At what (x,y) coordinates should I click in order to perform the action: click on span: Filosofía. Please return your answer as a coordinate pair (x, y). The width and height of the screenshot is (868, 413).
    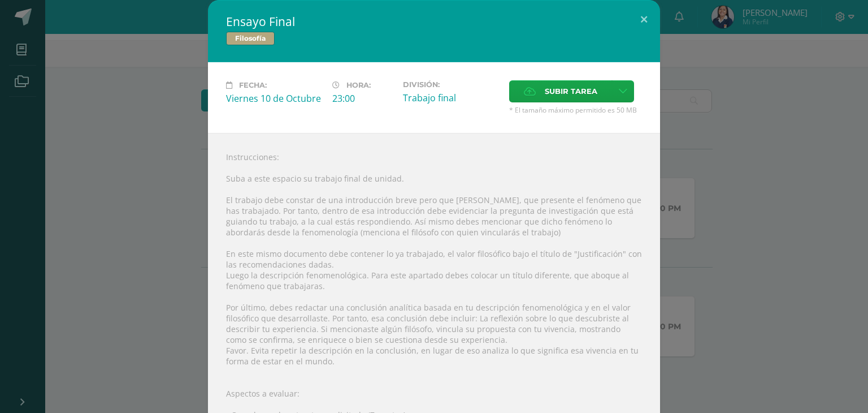
    Looking at the image, I should click on (250, 38).